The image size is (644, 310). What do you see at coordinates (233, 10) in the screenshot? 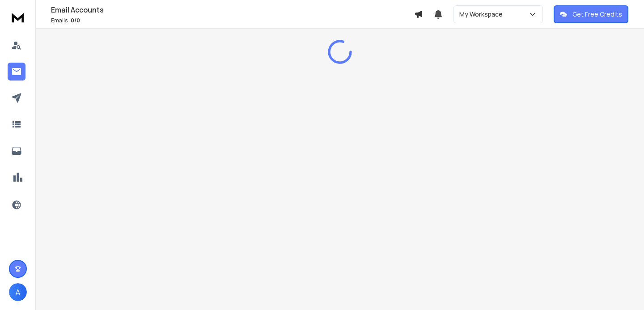
I see `h1: Email Accounts` at bounding box center [233, 10].